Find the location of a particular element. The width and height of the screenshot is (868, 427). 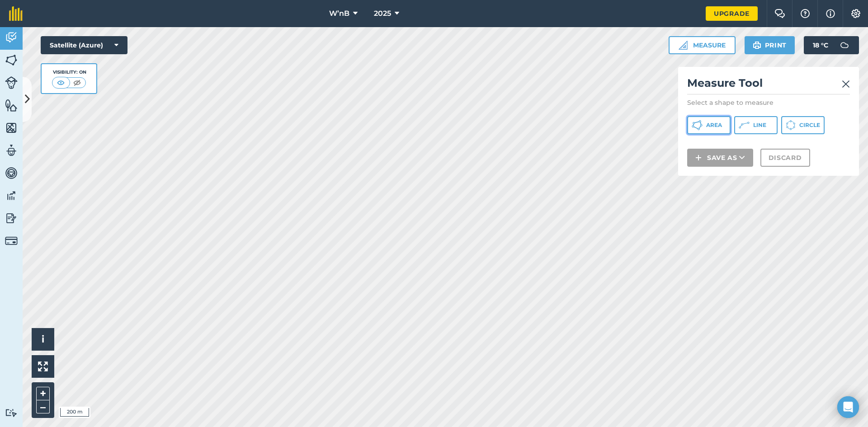

button: Measure is located at coordinates (702, 45).